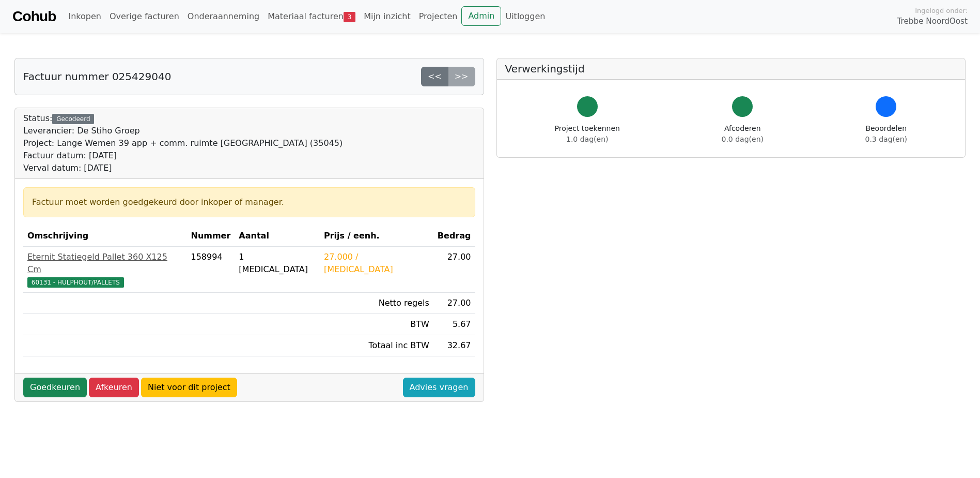 Image resolution: width=980 pixels, height=478 pixels. I want to click on td: Totaal inc BTW, so click(376, 345).